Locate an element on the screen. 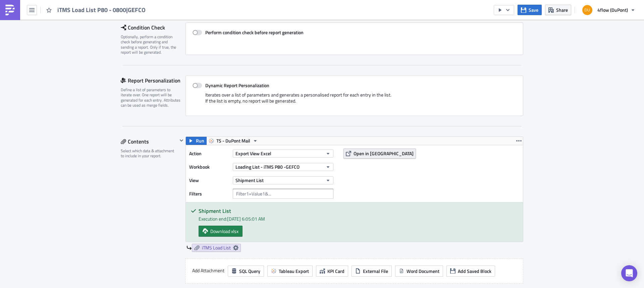 This screenshot has width=644, height=288. div: Report Personalization is located at coordinates (153, 80).